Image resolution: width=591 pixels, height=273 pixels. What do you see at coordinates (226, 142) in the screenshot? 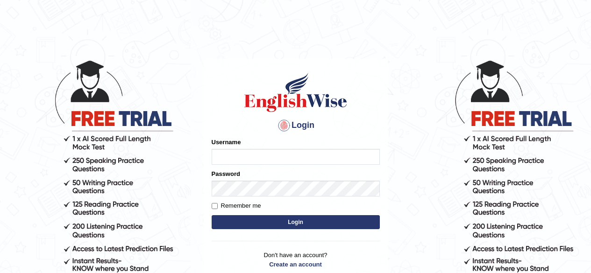
I see `label: Username` at bounding box center [226, 142].